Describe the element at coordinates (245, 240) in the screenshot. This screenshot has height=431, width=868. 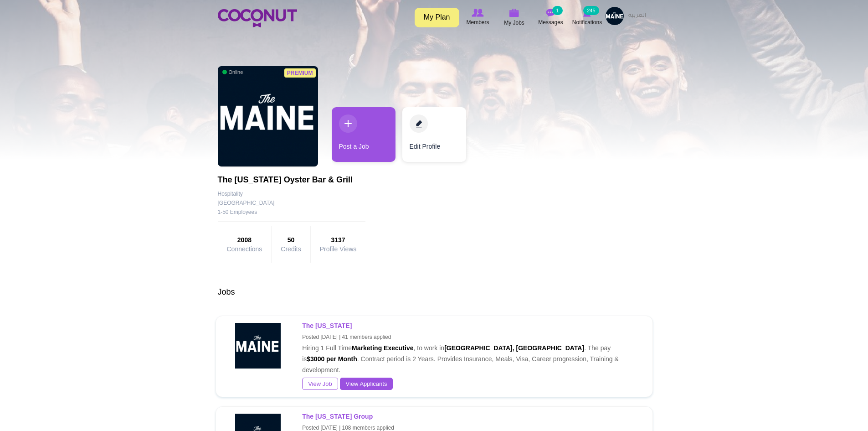
I see `strong: 2008` at that location.